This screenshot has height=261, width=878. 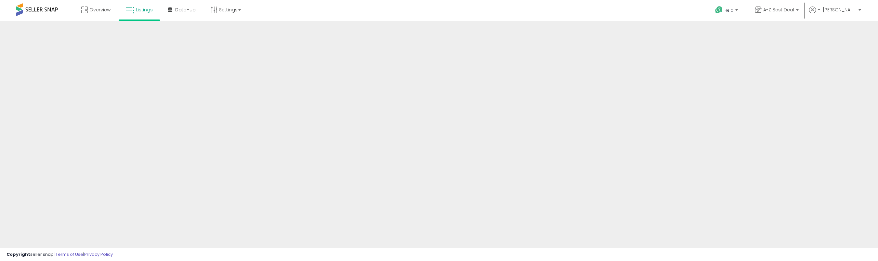 What do you see at coordinates (779, 10) in the screenshot?
I see `span: A-Z Best Deal` at bounding box center [779, 10].